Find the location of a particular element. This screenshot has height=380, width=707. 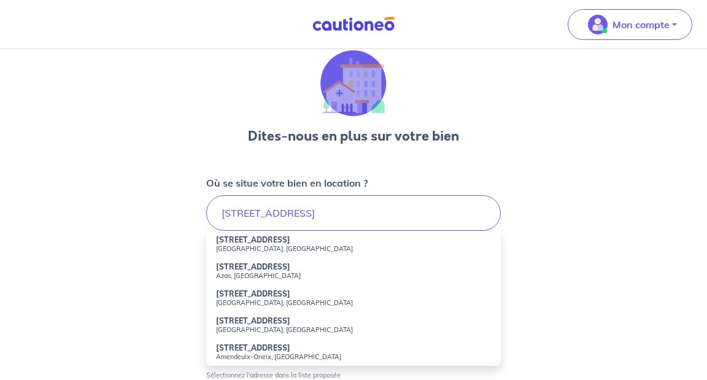

img: illu_houses.svg is located at coordinates (353, 83).